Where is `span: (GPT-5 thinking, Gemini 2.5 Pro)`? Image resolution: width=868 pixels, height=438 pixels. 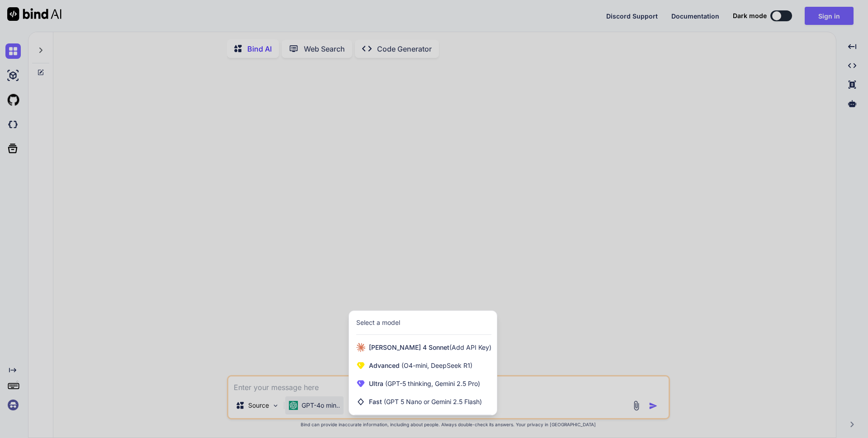 span: (GPT-5 thinking, Gemini 2.5 Pro) is located at coordinates (432, 383).